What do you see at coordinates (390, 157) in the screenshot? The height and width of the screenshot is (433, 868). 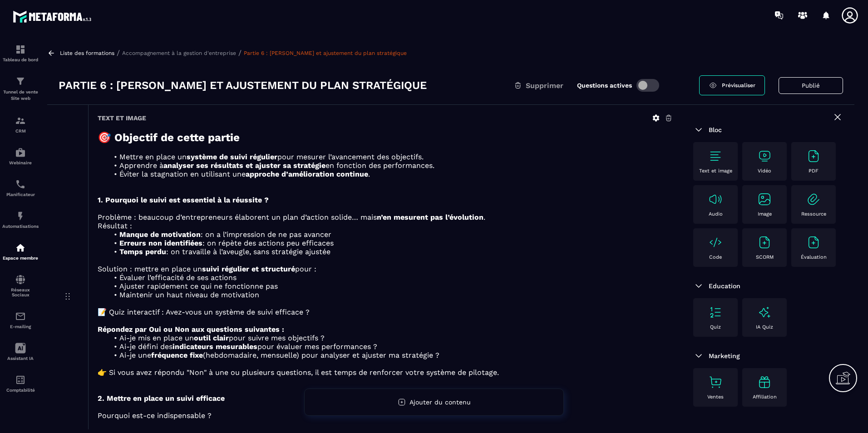 I see `li: Mettre en place un pour mesurer l’avancement des objectifs.` at bounding box center [390, 157].